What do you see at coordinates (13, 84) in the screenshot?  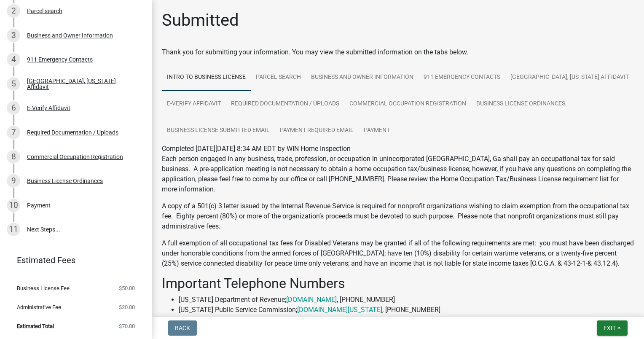 I see `div: 5` at bounding box center [13, 84].